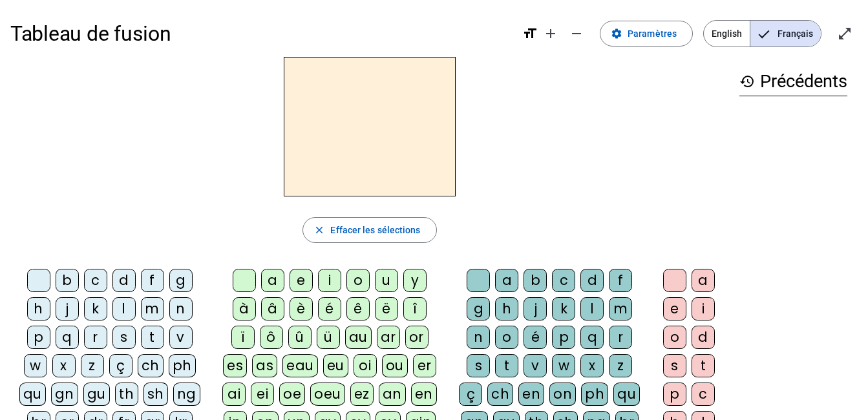 The width and height of the screenshot is (868, 420). I want to click on div: or, so click(417, 337).